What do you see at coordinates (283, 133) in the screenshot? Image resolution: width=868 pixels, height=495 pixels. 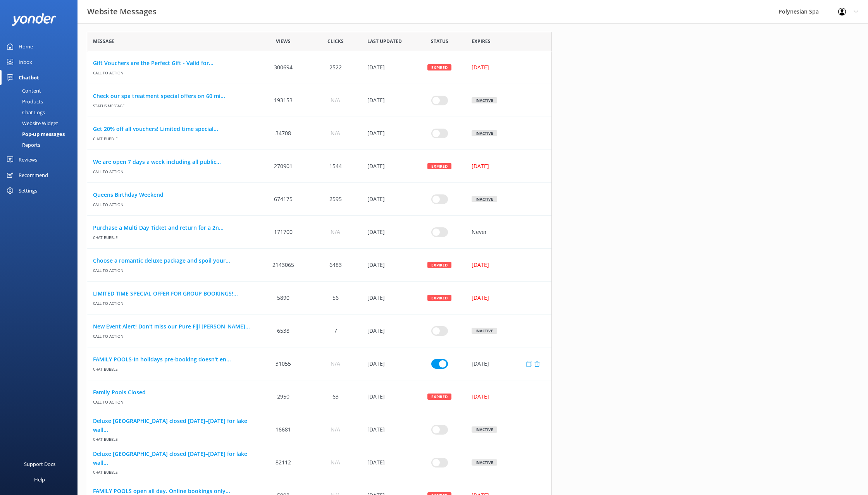 I see `div: 34708` at bounding box center [283, 133].